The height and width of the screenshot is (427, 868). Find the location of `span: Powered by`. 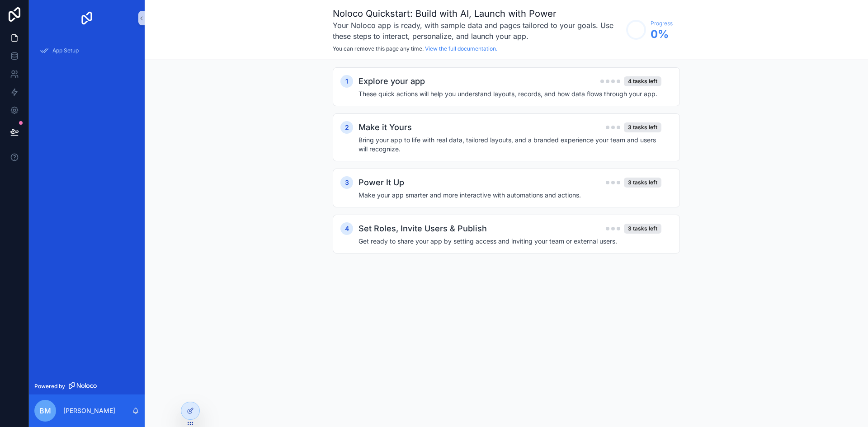

span: Powered by is located at coordinates (50, 387).